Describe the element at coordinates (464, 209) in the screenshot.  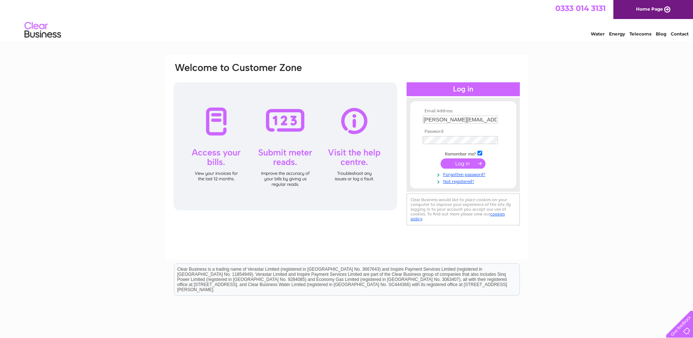
I see `div: Clear Business would like to place cookies on your computer to improve your experience of the sit...` at that location.